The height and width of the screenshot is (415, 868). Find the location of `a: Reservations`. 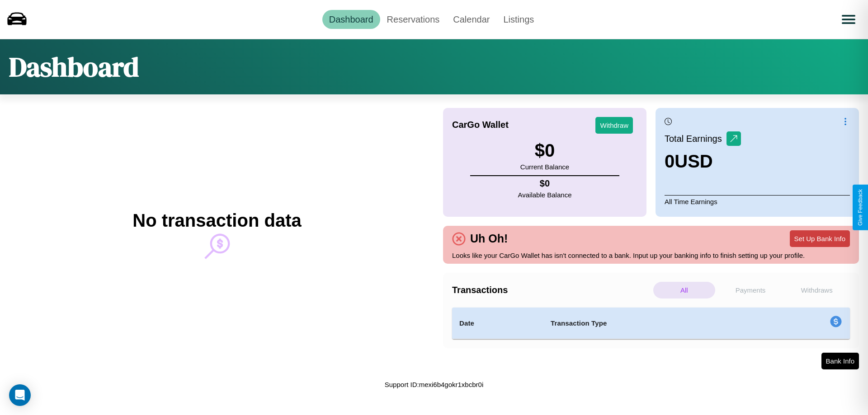

a: Reservations is located at coordinates (413, 20).